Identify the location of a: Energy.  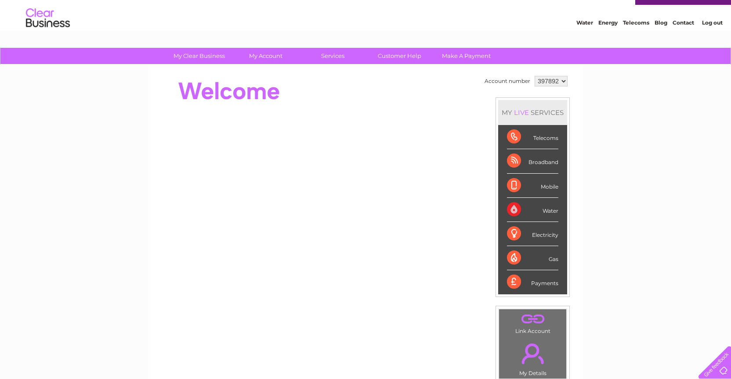
(608, 40).